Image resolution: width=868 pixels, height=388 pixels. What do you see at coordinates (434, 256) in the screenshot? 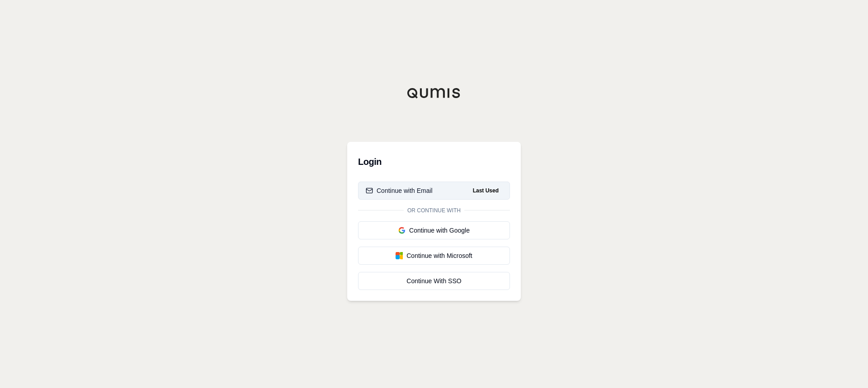
I see `div: Continue with Microsoft` at bounding box center [434, 256].